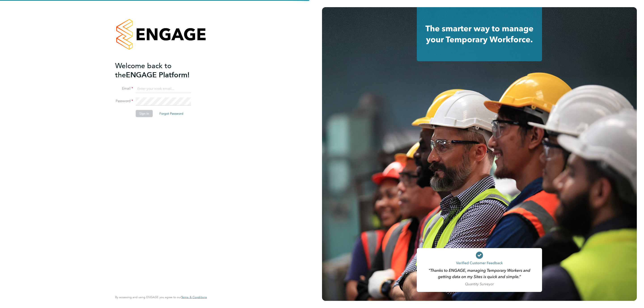  What do you see at coordinates (194, 297) in the screenshot?
I see `a: Terms & Conditions` at bounding box center [194, 297].